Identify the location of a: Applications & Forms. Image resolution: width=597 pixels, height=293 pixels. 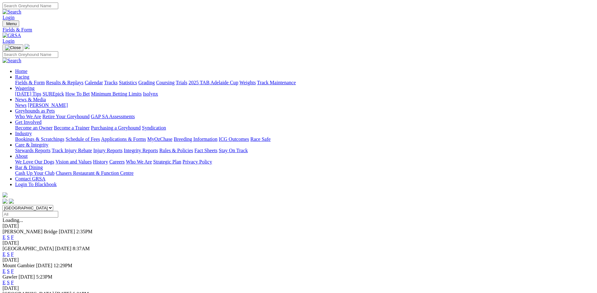
(123, 139).